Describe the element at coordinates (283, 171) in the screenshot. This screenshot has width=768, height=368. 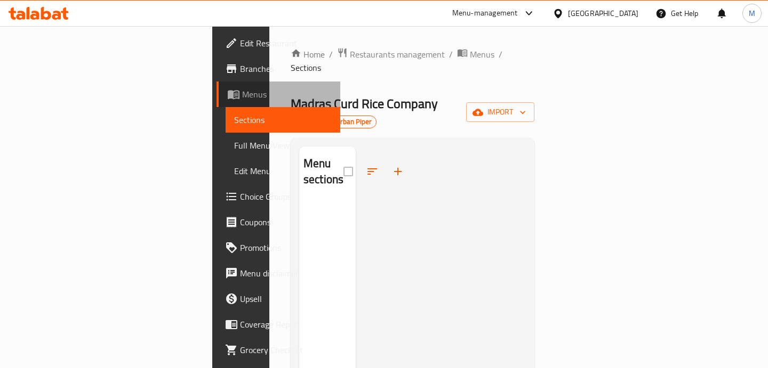
I see `span: Edit Menu` at that location.